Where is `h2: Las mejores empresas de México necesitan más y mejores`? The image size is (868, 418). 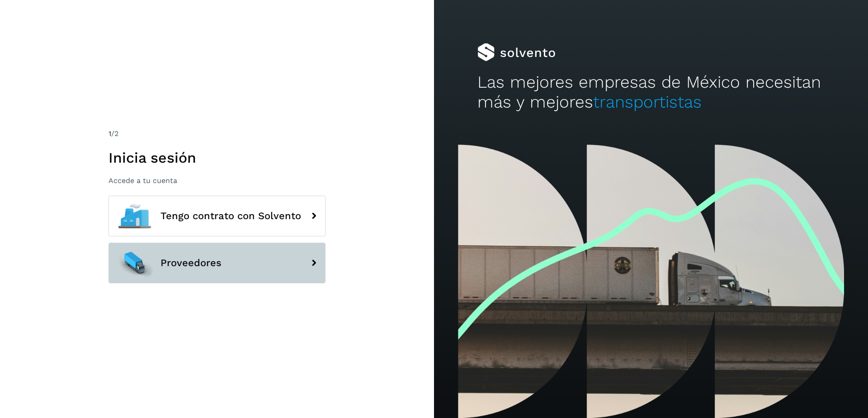 h2: Las mejores empresas de México necesitan más y mejores is located at coordinates (651, 92).